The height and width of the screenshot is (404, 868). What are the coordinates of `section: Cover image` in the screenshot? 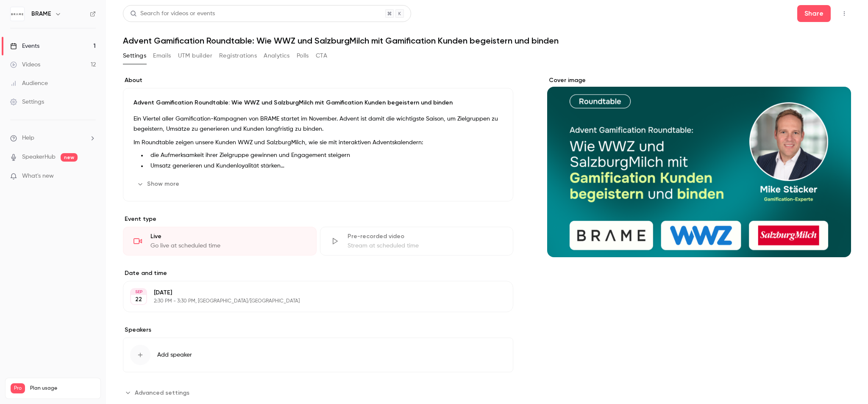 It's located at (699, 167).